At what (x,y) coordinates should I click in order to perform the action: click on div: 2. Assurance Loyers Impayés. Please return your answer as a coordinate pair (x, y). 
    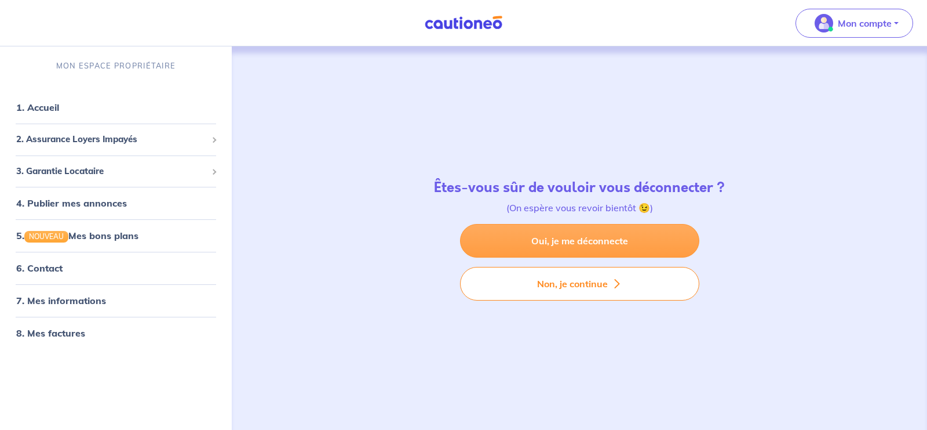
    Looking at the image, I should click on (116, 139).